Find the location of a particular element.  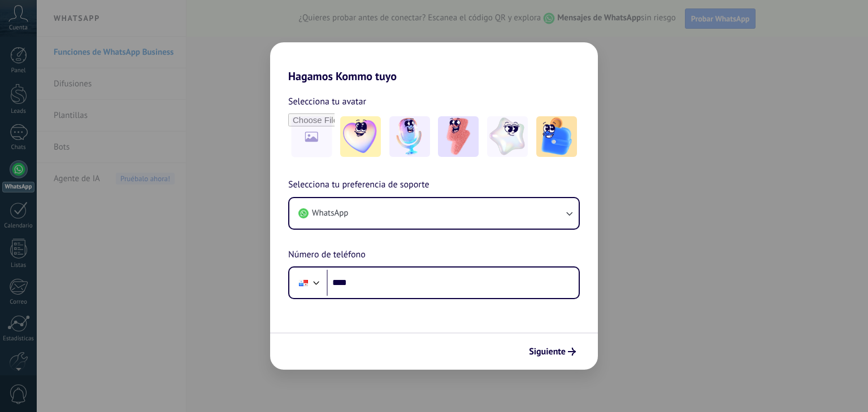

button: WhatsApp is located at coordinates (434, 213).